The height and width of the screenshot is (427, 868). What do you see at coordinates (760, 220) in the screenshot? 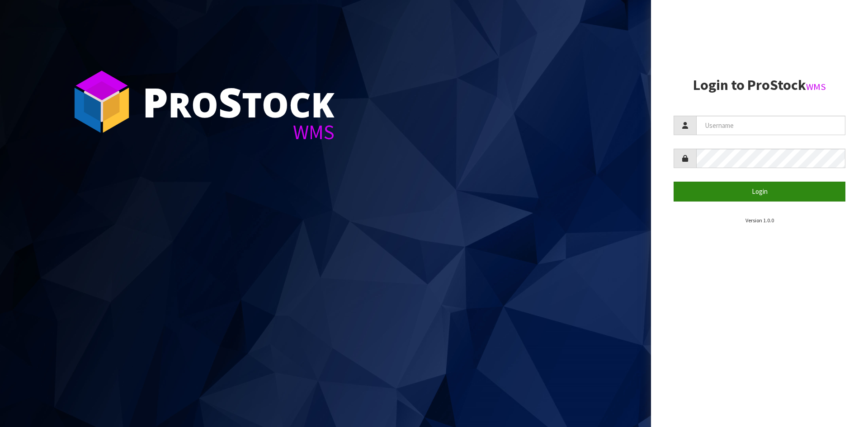
I see `small: Version 1.0.0` at bounding box center [760, 220].